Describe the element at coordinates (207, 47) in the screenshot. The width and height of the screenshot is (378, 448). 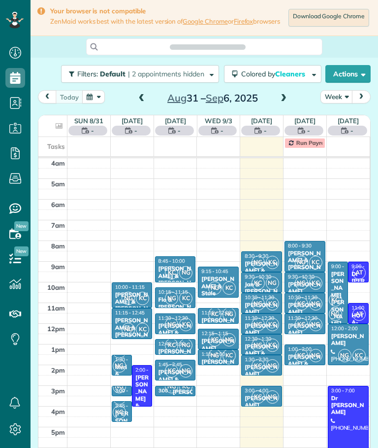
I see `span: Search ZenMaid…` at that location.